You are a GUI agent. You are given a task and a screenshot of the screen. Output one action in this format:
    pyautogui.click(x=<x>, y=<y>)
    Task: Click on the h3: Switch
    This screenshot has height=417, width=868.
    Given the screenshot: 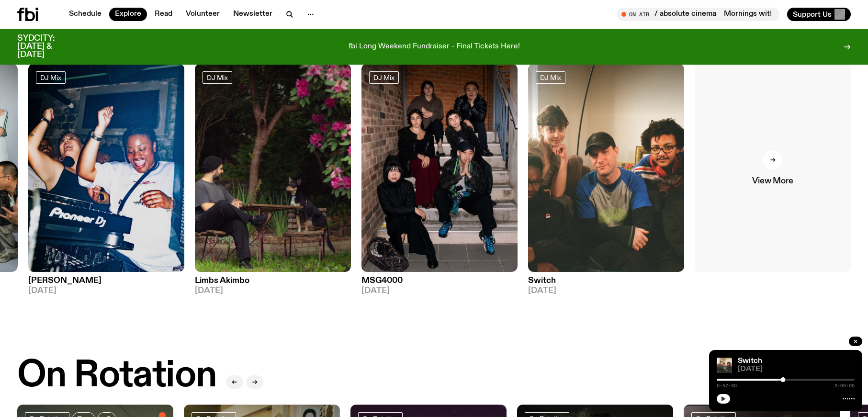 What is the action you would take?
    pyautogui.click(x=606, y=281)
    